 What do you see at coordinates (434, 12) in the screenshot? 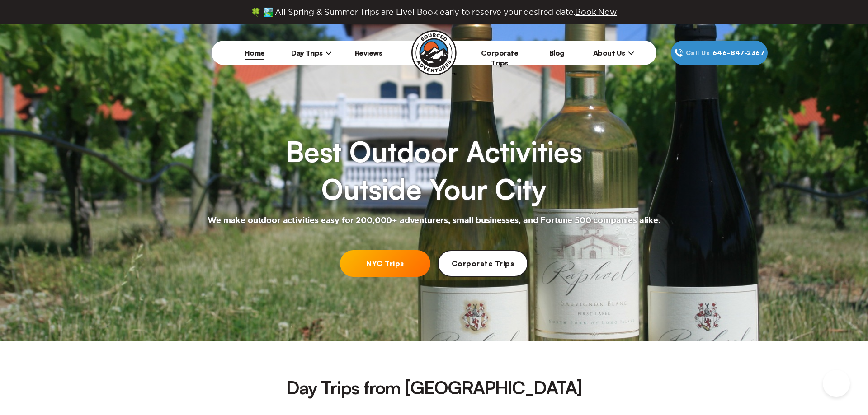
I see `span: 🍀 🏞️ All Spring & Summer Trips are Live! Book early to reserve your desired date.` at bounding box center [434, 12].